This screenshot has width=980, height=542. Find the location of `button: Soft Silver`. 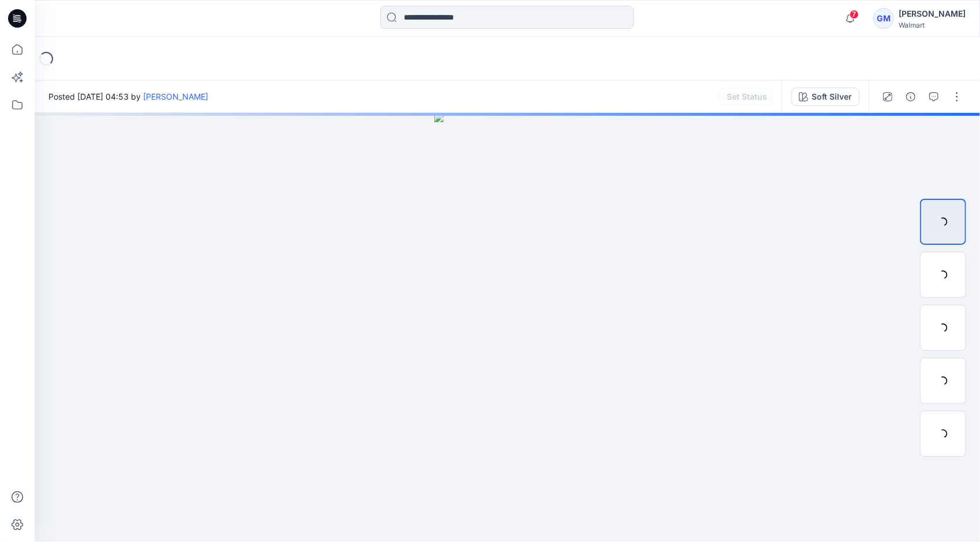

button: Soft Silver is located at coordinates (825, 97).